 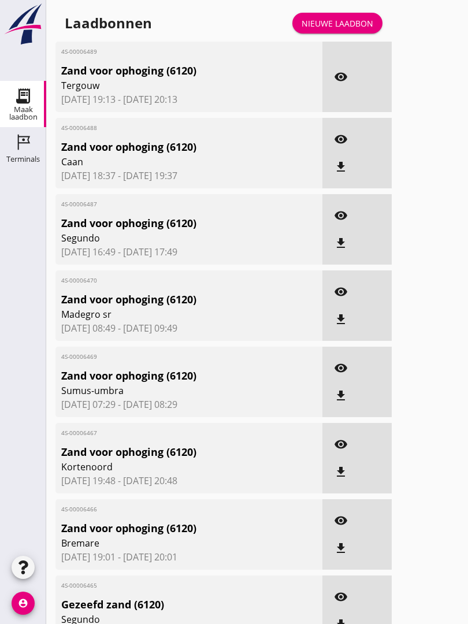 I want to click on img: logo-small.a267ee39.svg, so click(x=23, y=24).